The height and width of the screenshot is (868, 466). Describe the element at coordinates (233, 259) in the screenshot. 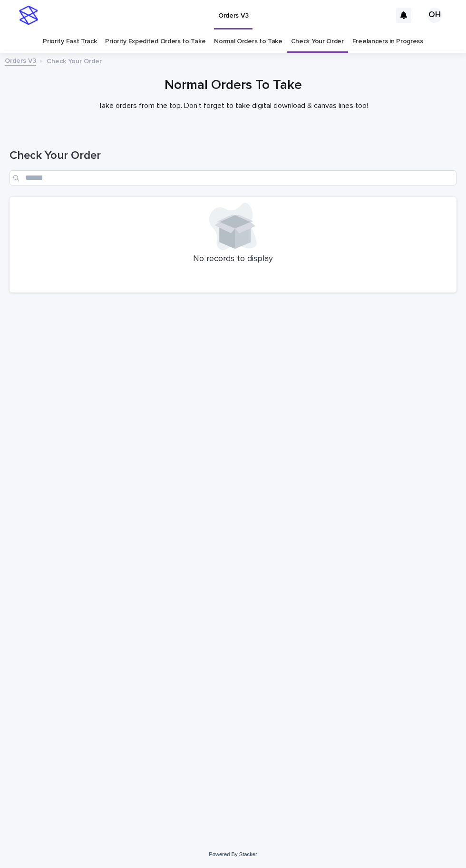

I see `p: No records to display` at that location.